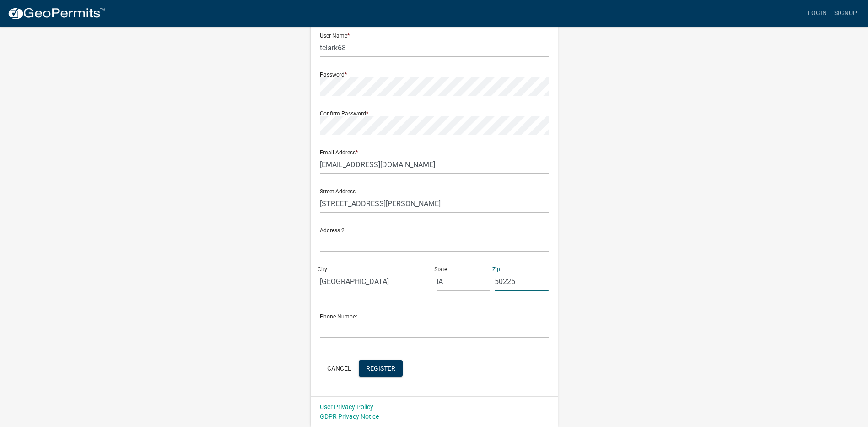  What do you see at coordinates (845, 13) in the screenshot?
I see `a: Signup` at bounding box center [845, 13].